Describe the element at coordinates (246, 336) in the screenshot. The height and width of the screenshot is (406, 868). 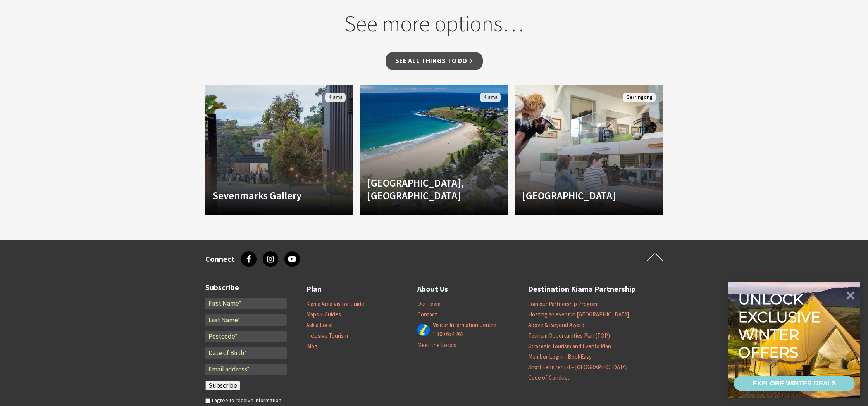
I see `input: Postcode*` at that location.